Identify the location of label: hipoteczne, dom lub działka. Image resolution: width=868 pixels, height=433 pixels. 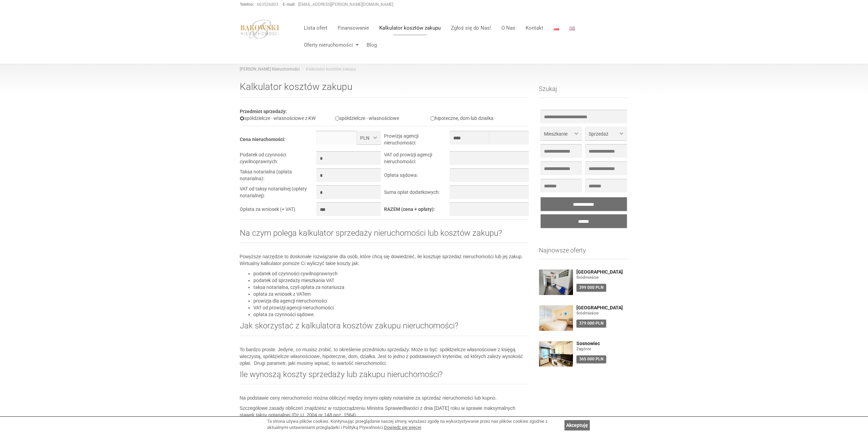
(462, 118).